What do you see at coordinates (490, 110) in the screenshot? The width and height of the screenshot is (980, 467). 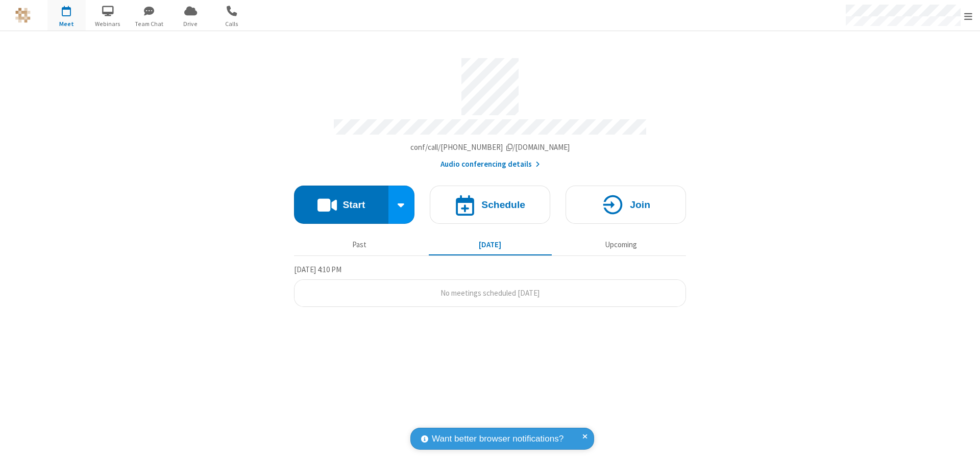 I see `section: Account details` at bounding box center [490, 110].